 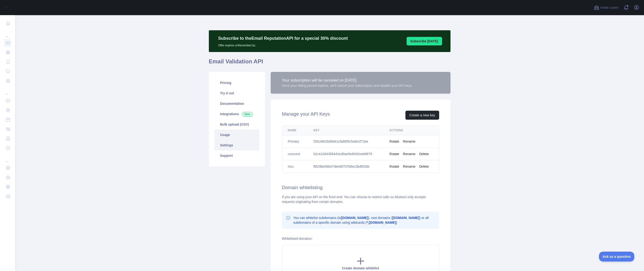 What do you see at coordinates (237, 135) in the screenshot?
I see `a: Usage` at bounding box center [237, 135].